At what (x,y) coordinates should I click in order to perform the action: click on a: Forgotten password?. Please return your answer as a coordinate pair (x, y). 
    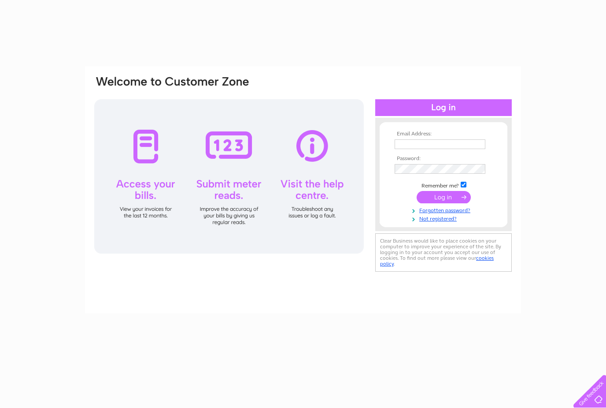
    Looking at the image, I should click on (445, 209).